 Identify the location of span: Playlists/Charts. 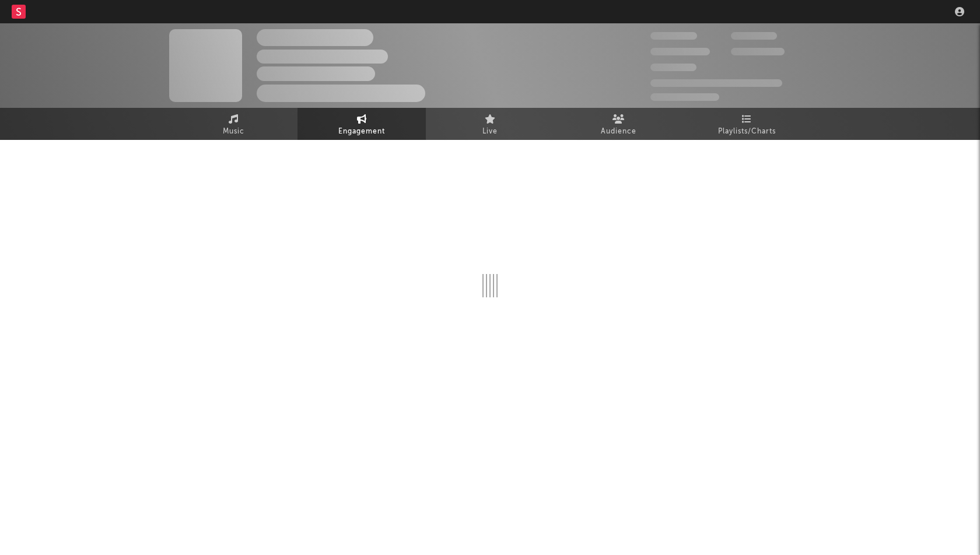
(746, 132).